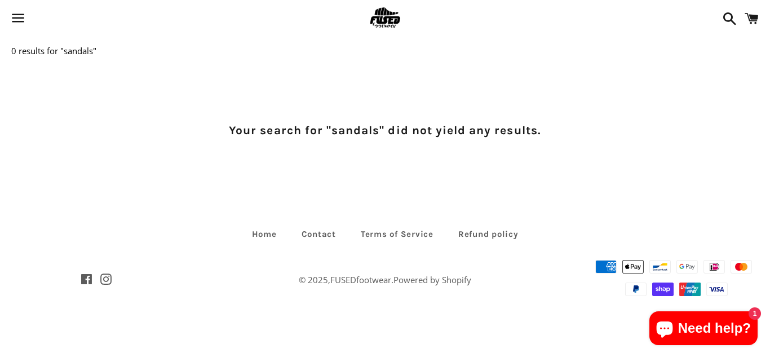 The image size is (770, 357). I want to click on a: Home, so click(264, 234).